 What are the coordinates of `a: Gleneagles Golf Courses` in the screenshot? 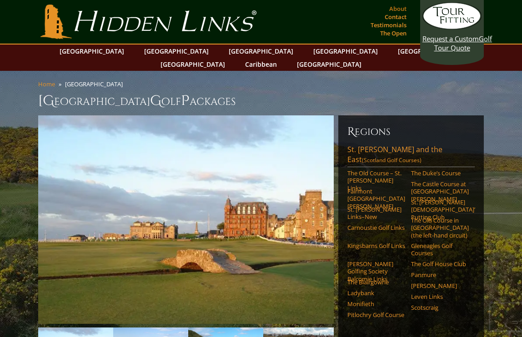 It's located at (439, 250).